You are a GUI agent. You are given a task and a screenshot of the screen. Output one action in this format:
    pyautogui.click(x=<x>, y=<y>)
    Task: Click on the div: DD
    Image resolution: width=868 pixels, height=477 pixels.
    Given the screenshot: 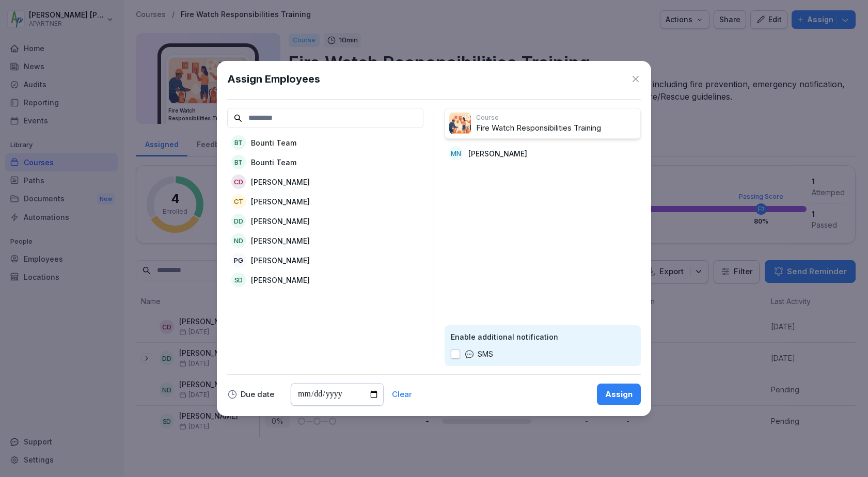 What is the action you would take?
    pyautogui.click(x=239, y=221)
    